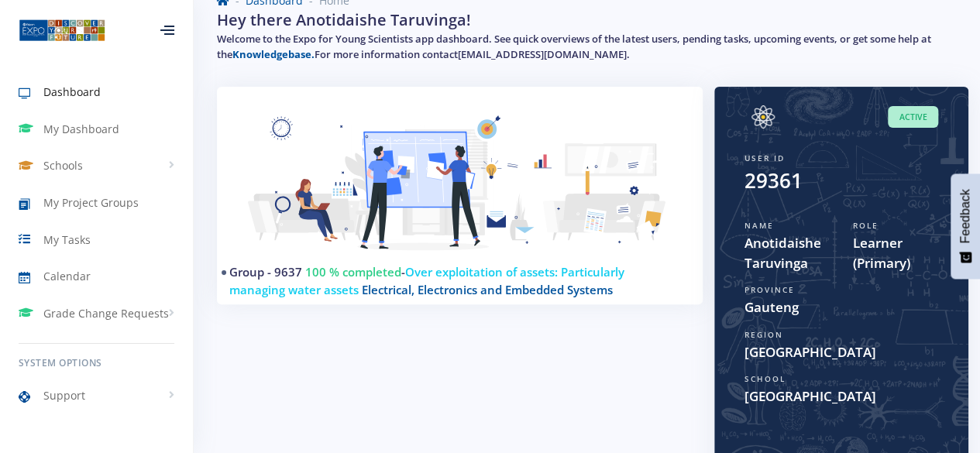 The image size is (980, 453). Describe the element at coordinates (91, 202) in the screenshot. I see `span: My Project Groups` at that location.